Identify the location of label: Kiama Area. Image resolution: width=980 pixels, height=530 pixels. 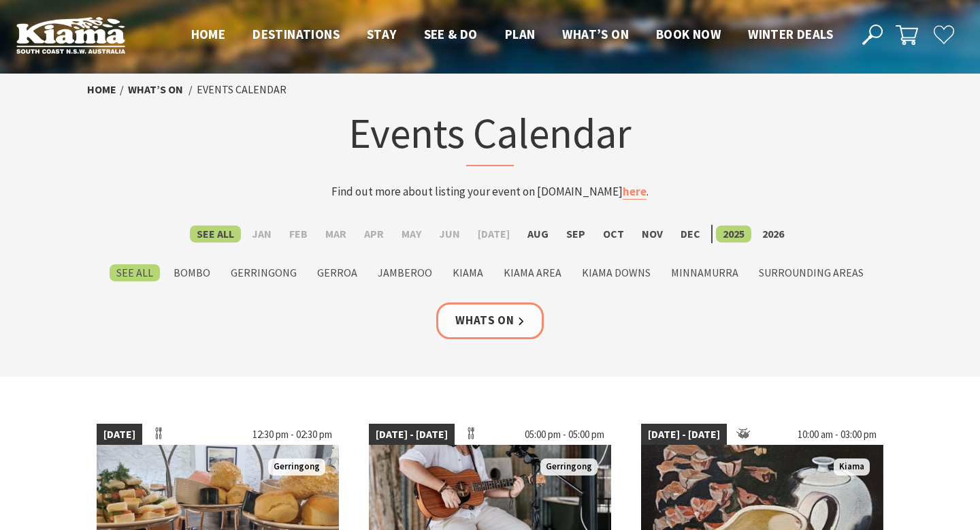
(532, 273).